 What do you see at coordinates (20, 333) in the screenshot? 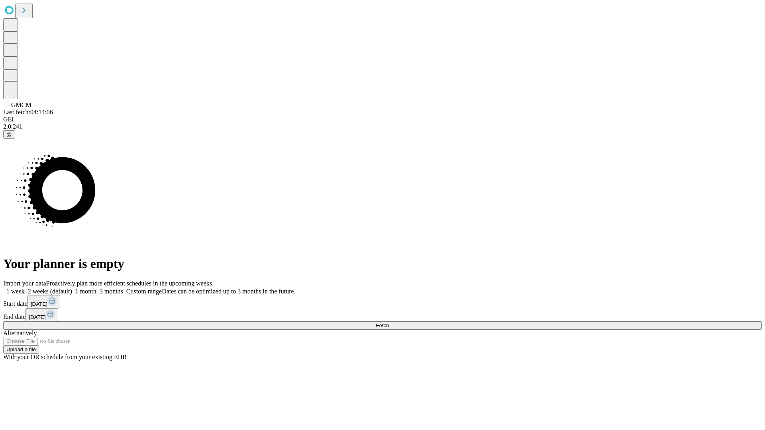
I see `span: Alternatively` at bounding box center [20, 333].